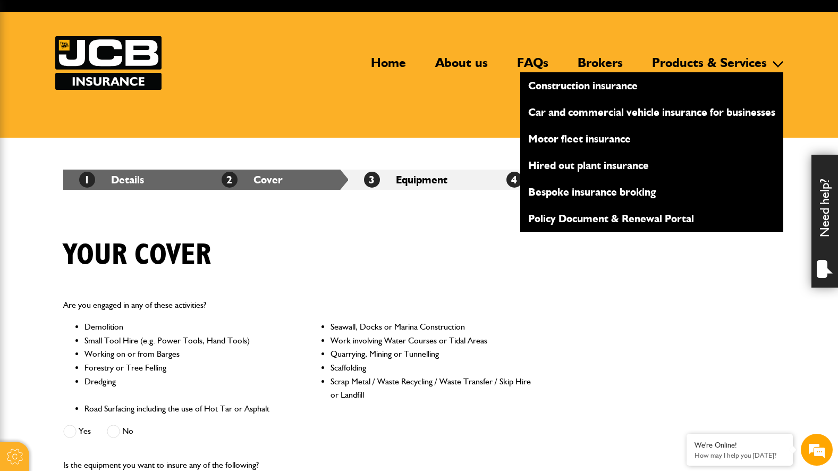 The width and height of the screenshot is (838, 471). Describe the element at coordinates (112, 180) in the screenshot. I see `a: 1Details` at that location.